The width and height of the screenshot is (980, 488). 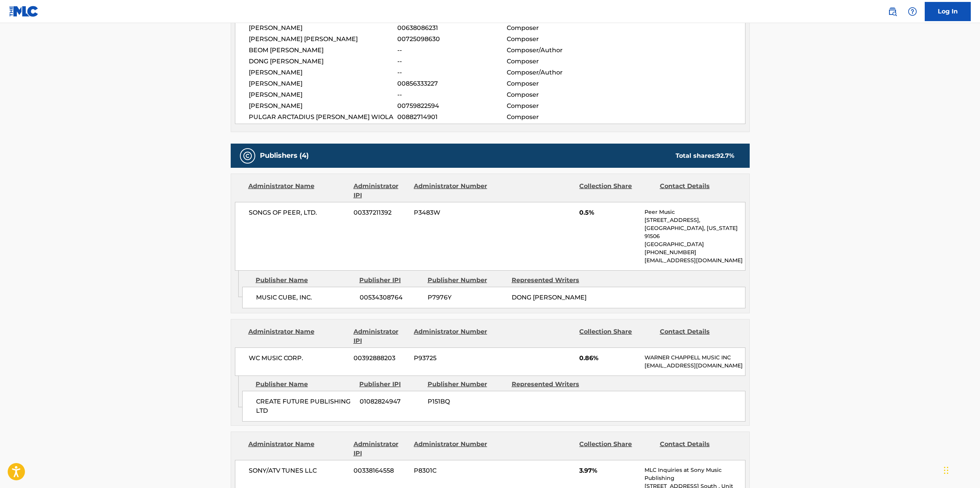 I want to click on img: Publishers, so click(x=248, y=156).